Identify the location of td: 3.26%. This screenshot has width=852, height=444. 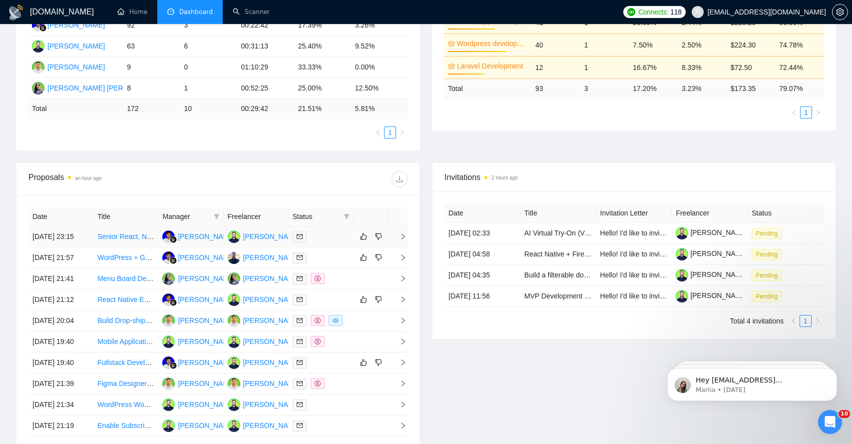
(380, 25).